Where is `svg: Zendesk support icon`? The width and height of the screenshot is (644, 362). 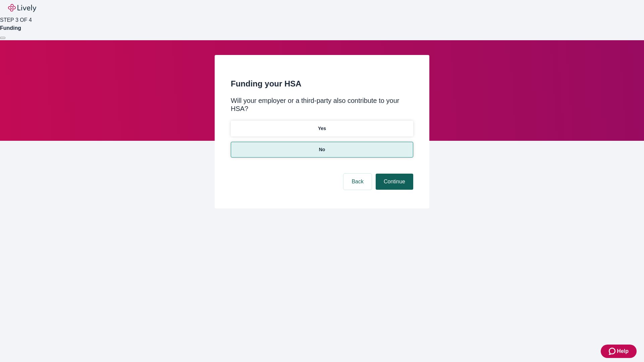 svg: Zendesk support icon is located at coordinates (613, 351).